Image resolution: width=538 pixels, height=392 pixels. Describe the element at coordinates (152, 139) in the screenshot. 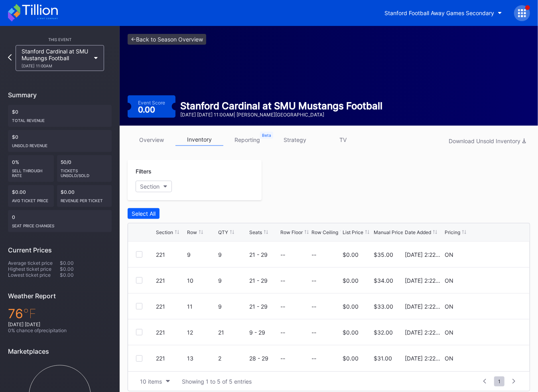

I see `a: overview` at that location.